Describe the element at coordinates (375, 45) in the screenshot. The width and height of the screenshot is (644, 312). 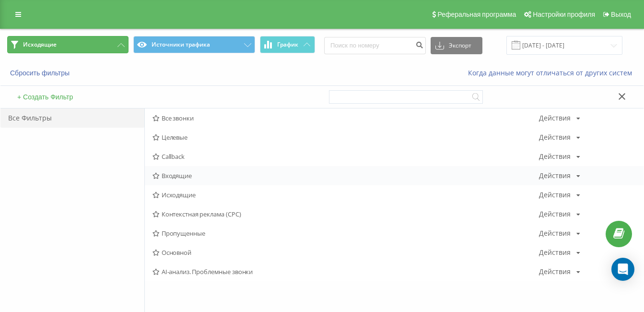
I see `input: Поиск по номеру` at that location.